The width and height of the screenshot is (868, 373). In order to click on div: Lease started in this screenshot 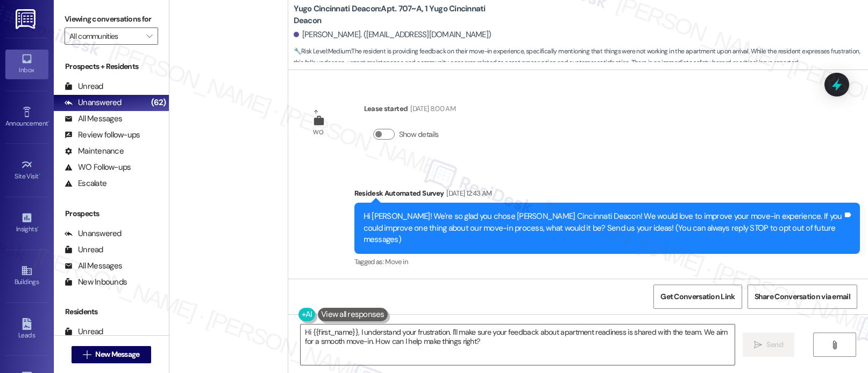, I will do `click(410, 110)`.